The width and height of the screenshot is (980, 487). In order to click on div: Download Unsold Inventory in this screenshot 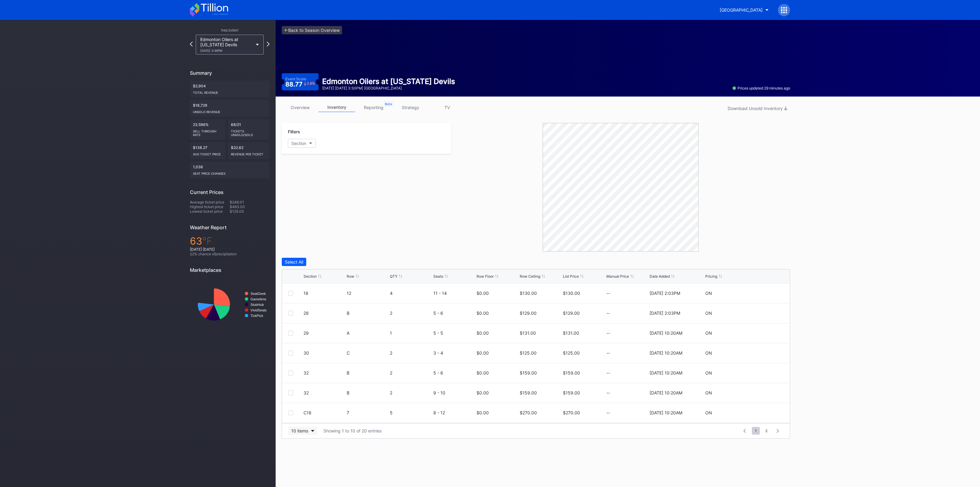, I will do `click(758, 108)`.